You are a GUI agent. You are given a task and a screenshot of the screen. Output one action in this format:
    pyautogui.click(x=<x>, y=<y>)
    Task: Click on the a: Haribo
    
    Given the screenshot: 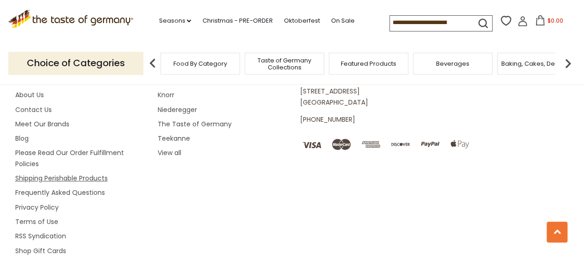 What is the action you would take?
    pyautogui.click(x=168, y=80)
    